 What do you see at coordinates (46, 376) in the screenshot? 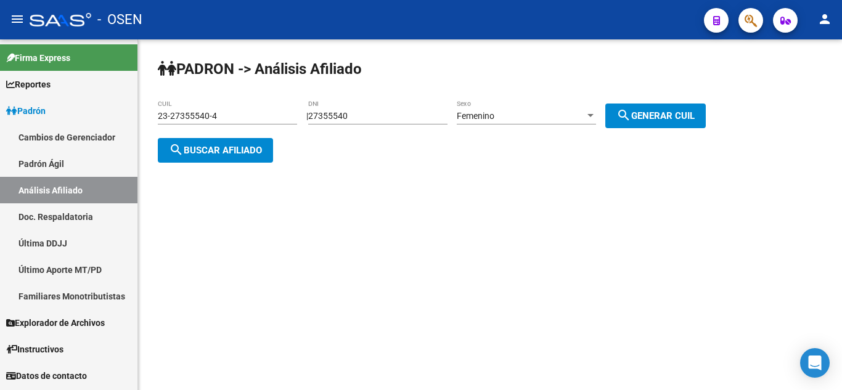
I see `span: Datos de contacto` at bounding box center [46, 376].